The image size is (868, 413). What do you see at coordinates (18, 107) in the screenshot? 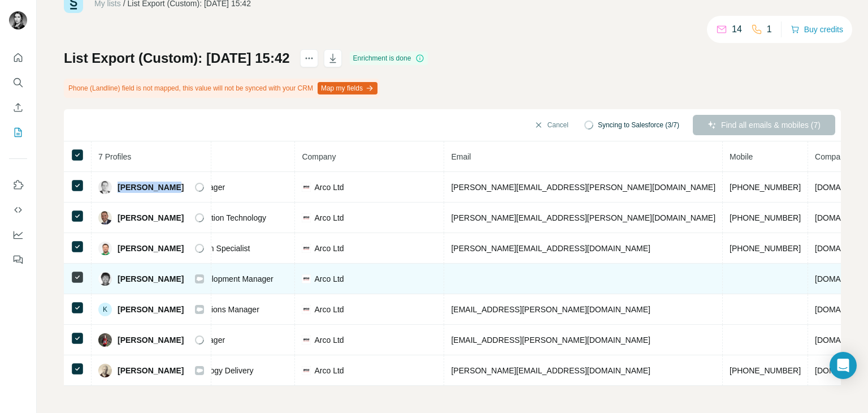
I see `button: Enrich CSV` at bounding box center [18, 107].